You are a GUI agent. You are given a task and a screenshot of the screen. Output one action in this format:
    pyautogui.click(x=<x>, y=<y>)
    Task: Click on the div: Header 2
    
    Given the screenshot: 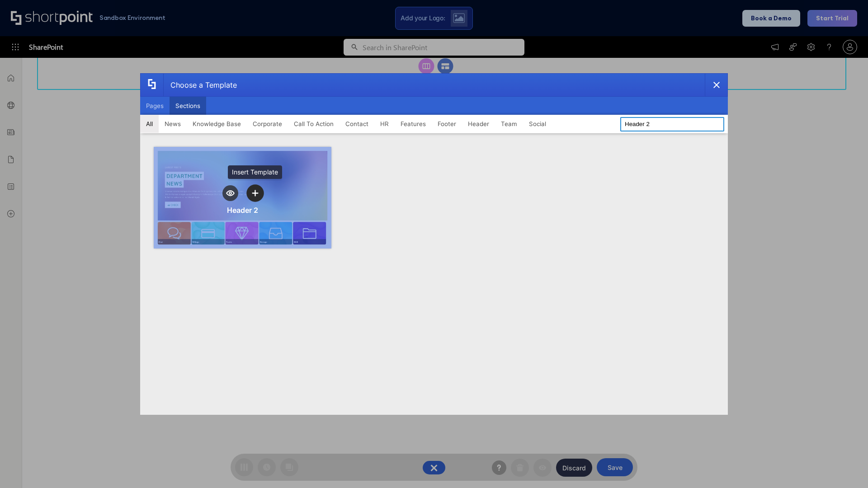 What is the action you would take?
    pyautogui.click(x=243, y=210)
    